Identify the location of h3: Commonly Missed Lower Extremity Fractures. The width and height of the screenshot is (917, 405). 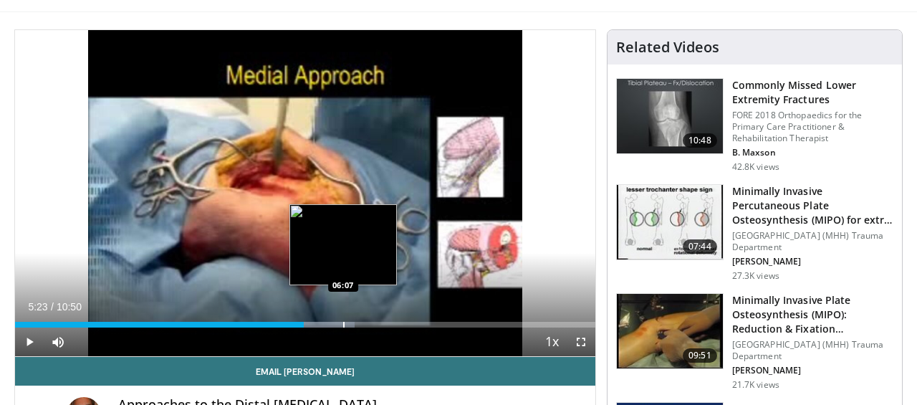
(813, 92).